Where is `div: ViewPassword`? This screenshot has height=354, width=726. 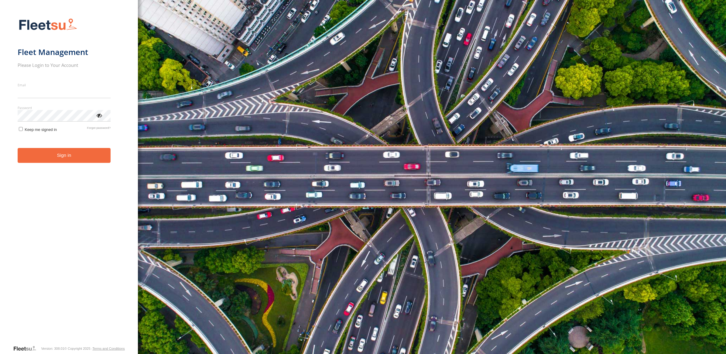 div: ViewPassword is located at coordinates (99, 115).